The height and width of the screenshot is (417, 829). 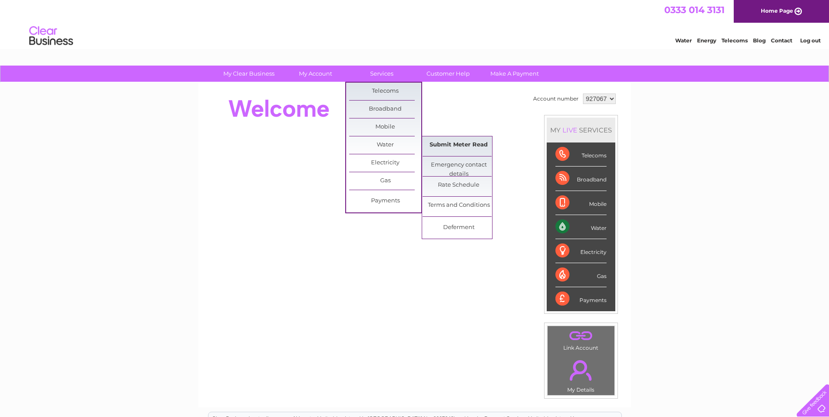 What do you see at coordinates (315, 73) in the screenshot?
I see `a: My Account` at bounding box center [315, 73].